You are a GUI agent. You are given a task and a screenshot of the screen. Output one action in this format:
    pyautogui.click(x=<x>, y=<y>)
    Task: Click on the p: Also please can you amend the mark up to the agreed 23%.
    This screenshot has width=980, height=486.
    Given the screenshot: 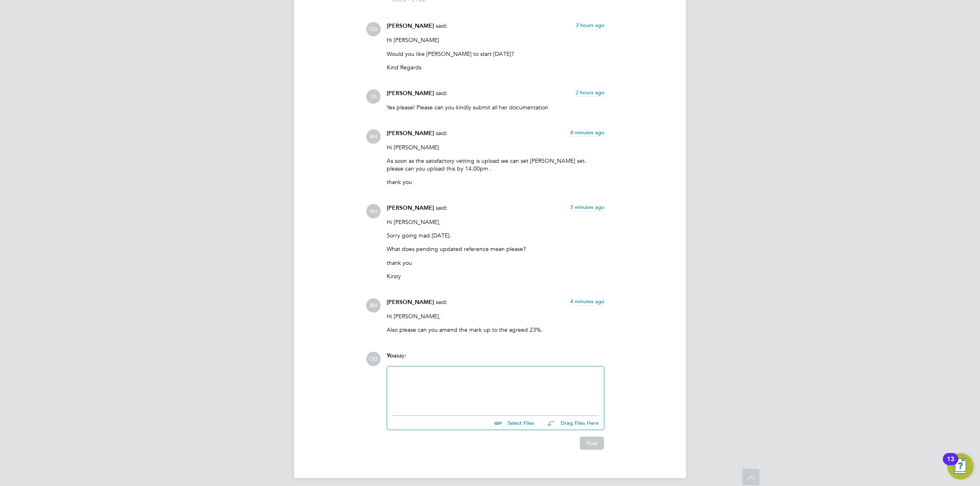 What is the action you would take?
    pyautogui.click(x=495, y=330)
    